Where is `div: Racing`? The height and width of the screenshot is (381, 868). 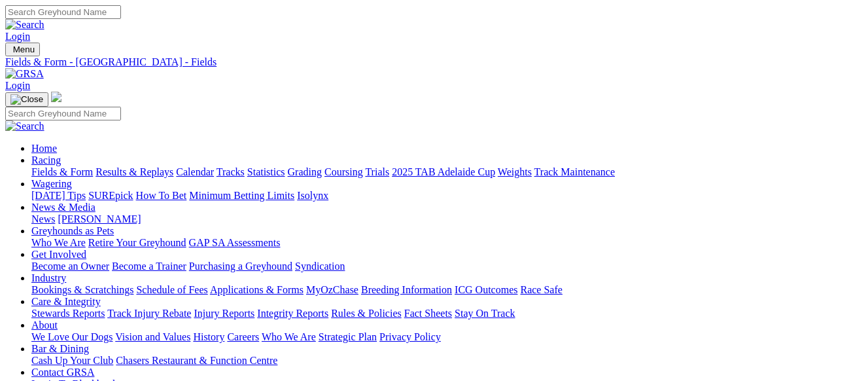
div: Racing is located at coordinates (446, 173).